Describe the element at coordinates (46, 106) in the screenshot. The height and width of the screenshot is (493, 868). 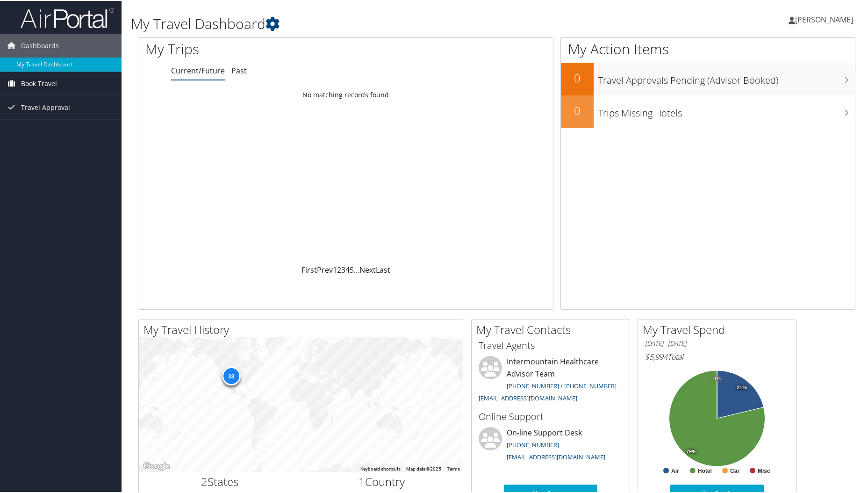
I see `span: Travel Approval` at that location.